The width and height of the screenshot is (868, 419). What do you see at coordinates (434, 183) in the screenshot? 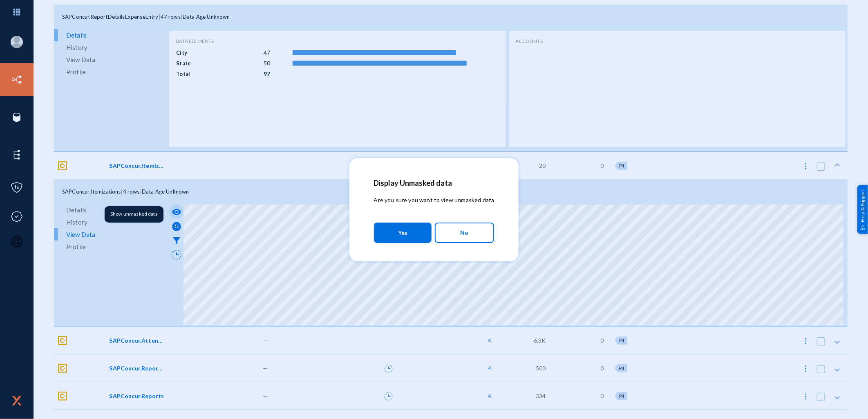
I see `h2: Display Unmasked data` at bounding box center [434, 183].